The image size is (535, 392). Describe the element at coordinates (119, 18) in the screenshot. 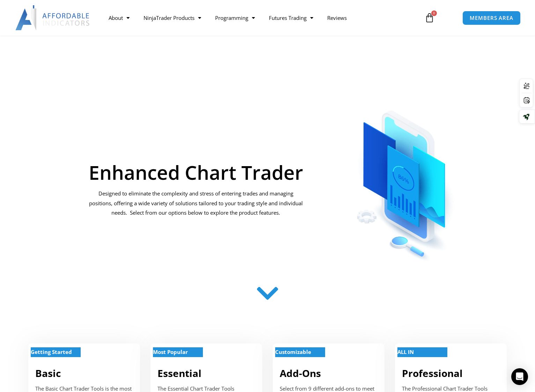

I see `a: About` at that location.